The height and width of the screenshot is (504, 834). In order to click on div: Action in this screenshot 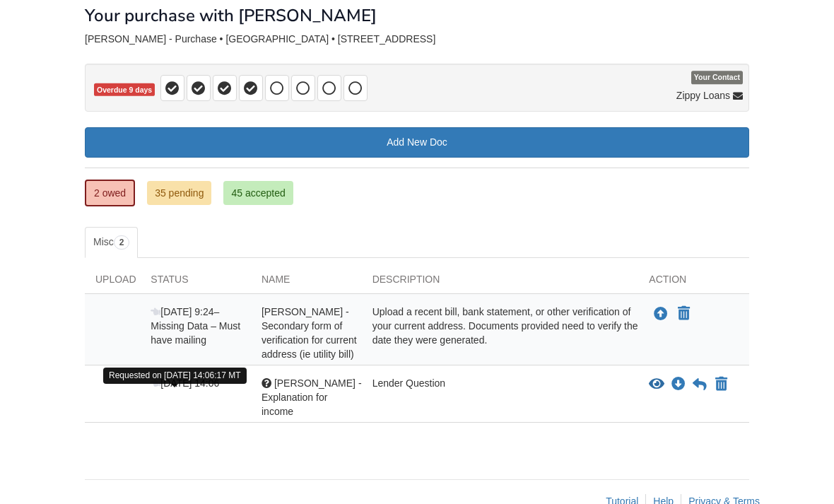, I will do `click(694, 283)`.